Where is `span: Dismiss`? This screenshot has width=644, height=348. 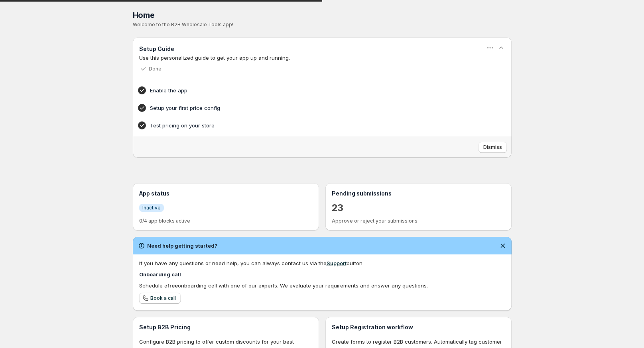
span: Dismiss is located at coordinates (492, 147).